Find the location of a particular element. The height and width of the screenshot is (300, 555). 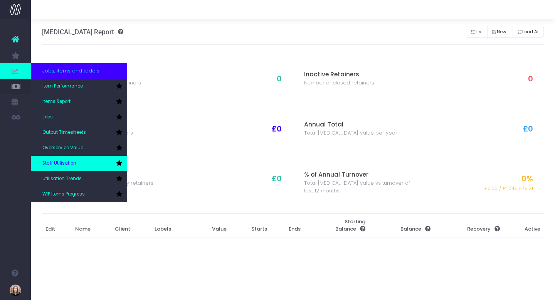

h3: Annual Total is located at coordinates (361, 124).